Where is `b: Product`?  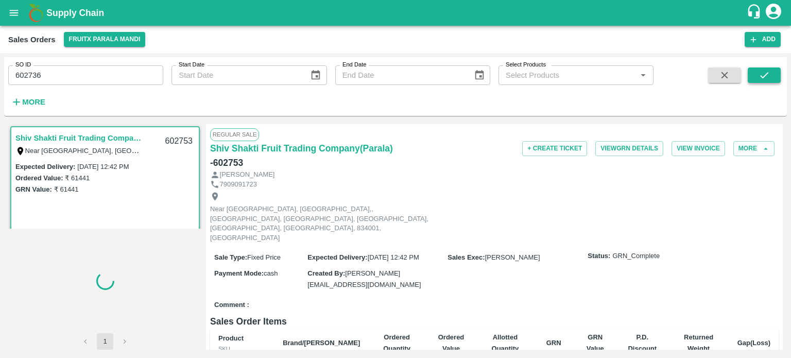 b: Product is located at coordinates (231, 338).